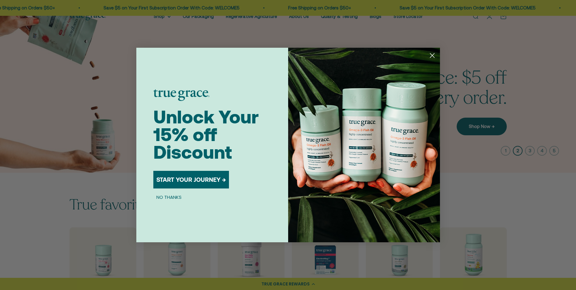  I want to click on span: Unlock Your 15% off Discount, so click(206, 134).